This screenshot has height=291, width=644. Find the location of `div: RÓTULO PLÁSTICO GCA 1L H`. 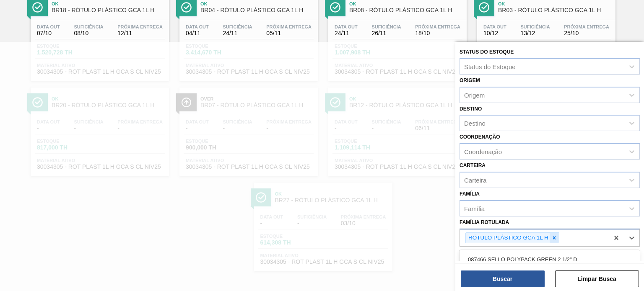

div: RÓTULO PLÁSTICO GCA 1L H is located at coordinates (508, 238).